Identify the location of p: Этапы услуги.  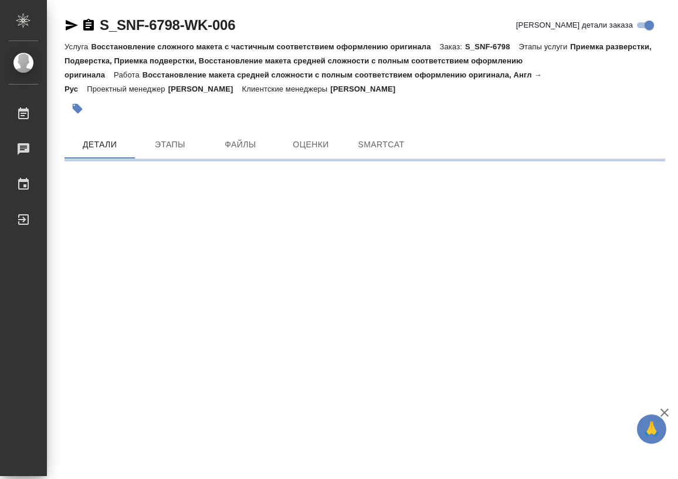
(545, 46).